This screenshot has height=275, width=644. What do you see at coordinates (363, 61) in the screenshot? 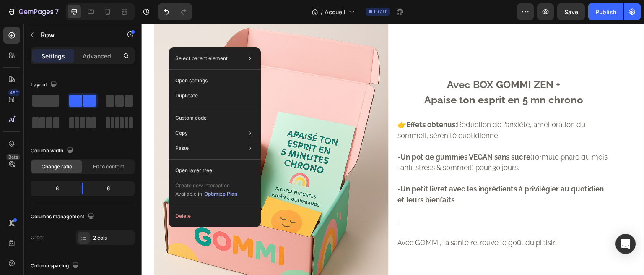
I see `p: Avec BOX GOMMI ZEN +` at bounding box center [363, 61].